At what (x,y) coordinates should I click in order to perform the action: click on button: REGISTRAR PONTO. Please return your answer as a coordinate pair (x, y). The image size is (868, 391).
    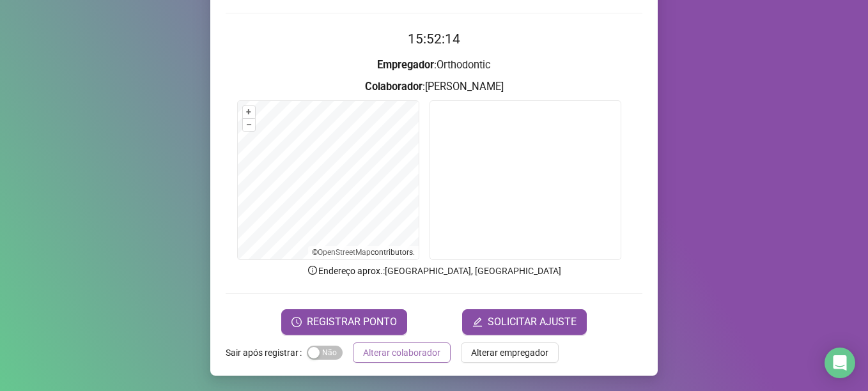
    Looking at the image, I should click on (344, 322).